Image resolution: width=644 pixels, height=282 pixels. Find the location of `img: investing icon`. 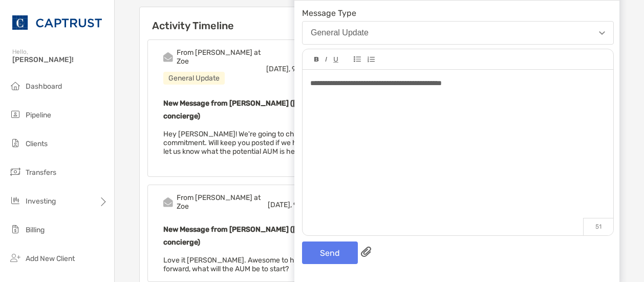

img: investing icon is located at coordinates (15, 200).